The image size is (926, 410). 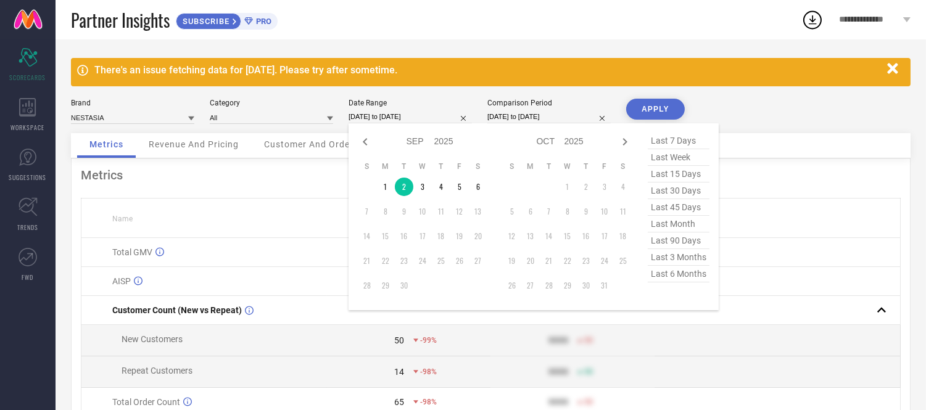 I want to click on span: SUBSCRIBE, so click(x=204, y=21).